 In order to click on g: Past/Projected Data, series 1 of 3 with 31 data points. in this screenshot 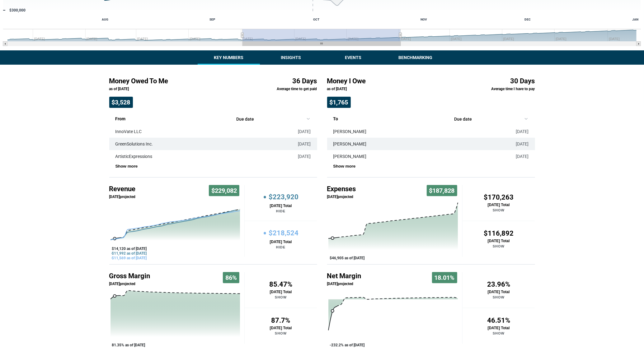, I will do `click(393, 221)`.